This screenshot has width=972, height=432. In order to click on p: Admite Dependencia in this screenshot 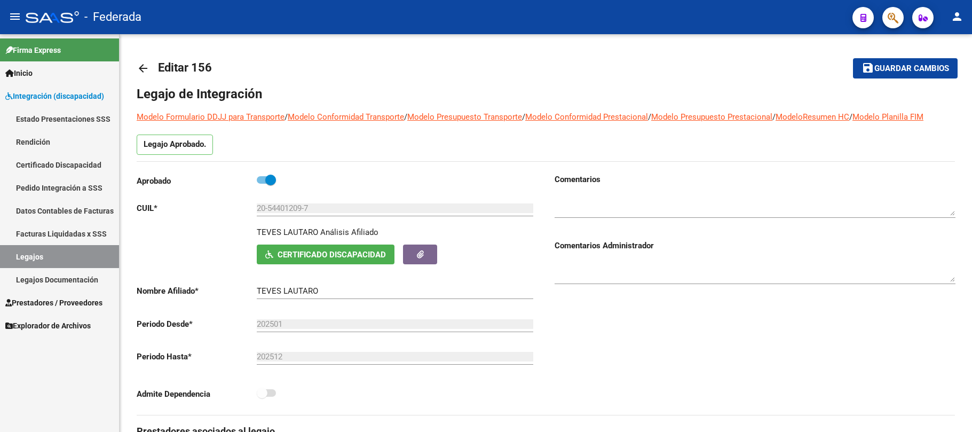, I will do `click(196, 394)`.